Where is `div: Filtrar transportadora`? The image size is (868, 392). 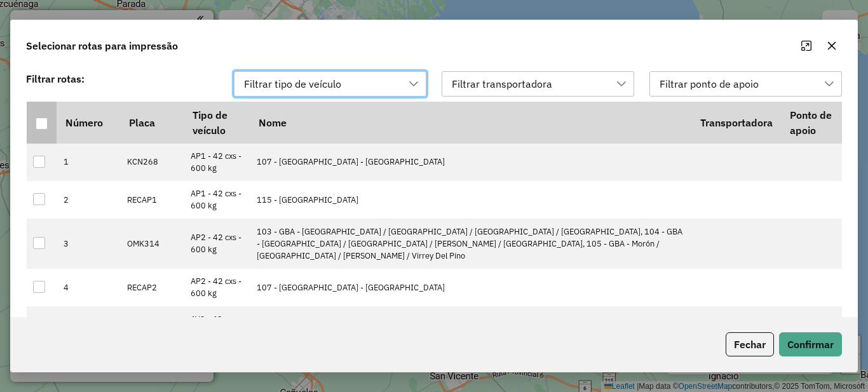
div: Filtrar transportadora is located at coordinates (502, 84).